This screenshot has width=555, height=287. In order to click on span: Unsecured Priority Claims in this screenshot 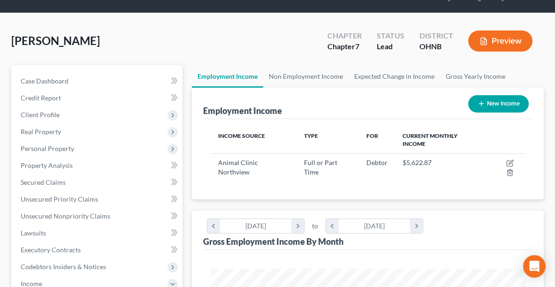, I will do `click(59, 199)`.